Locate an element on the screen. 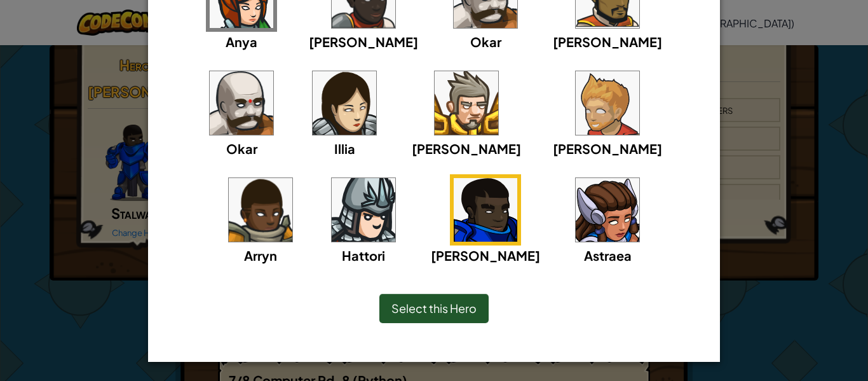 This screenshot has width=868, height=381. span: Hattori is located at coordinates (364, 255).